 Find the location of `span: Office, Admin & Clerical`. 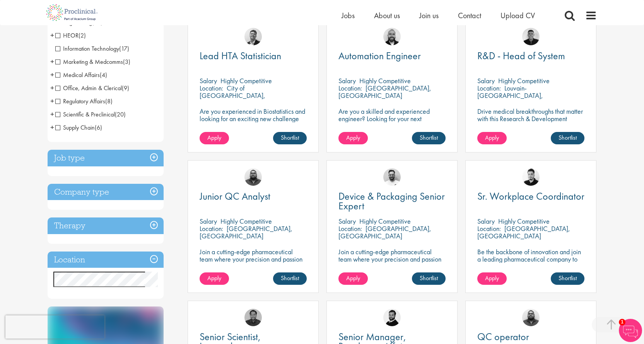

span: Office, Admin & Clerical is located at coordinates (92, 88).